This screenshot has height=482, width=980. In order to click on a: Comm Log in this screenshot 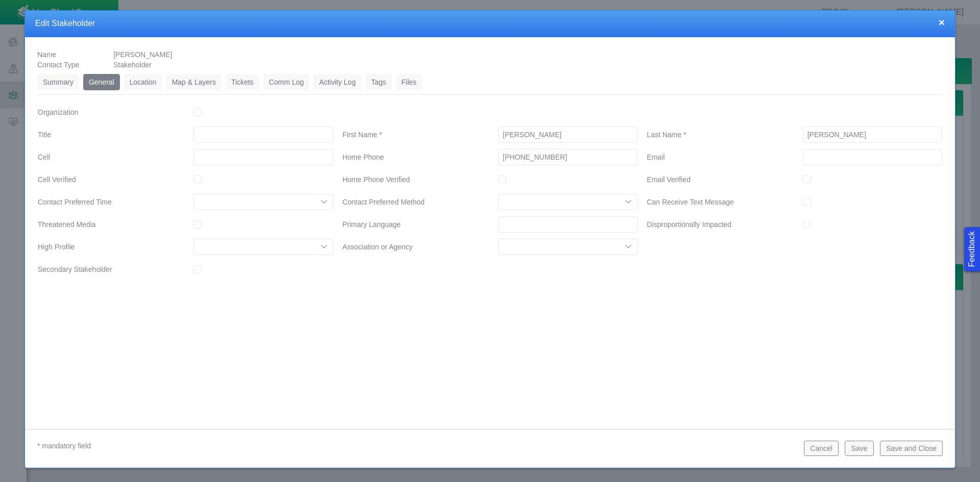, I will do `click(286, 82)`.